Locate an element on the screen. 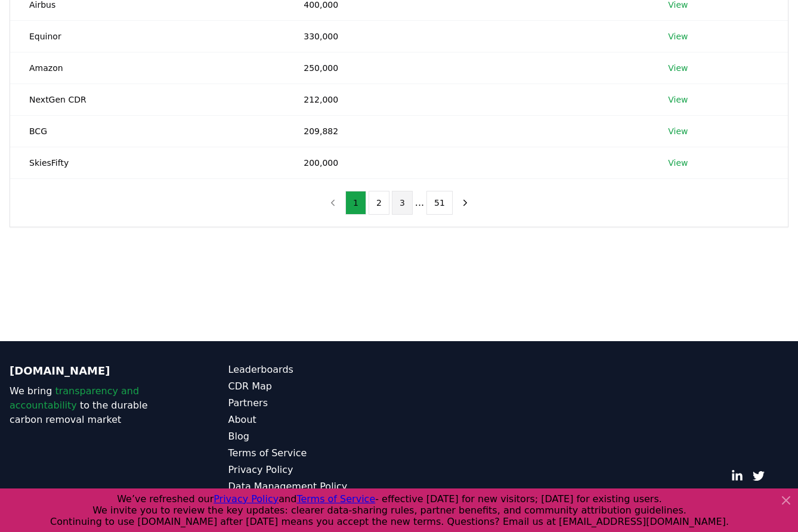  a: CDR Map is located at coordinates (314, 386).